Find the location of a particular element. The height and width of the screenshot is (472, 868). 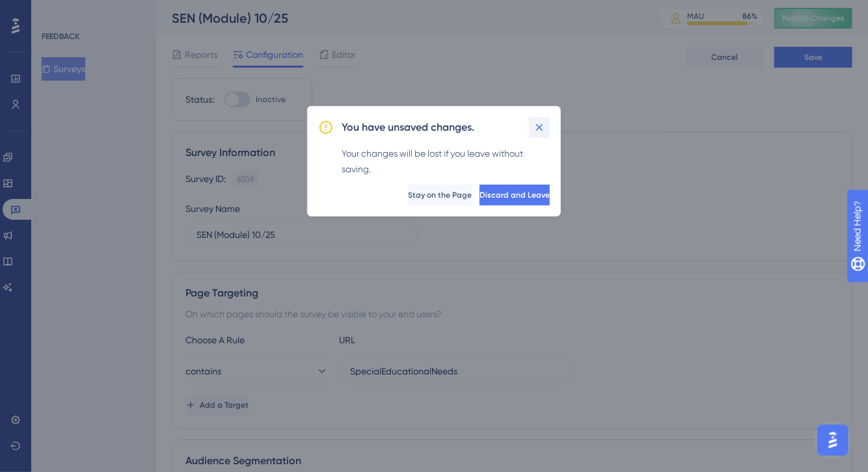

span: Need Help? is located at coordinates (56, 11).